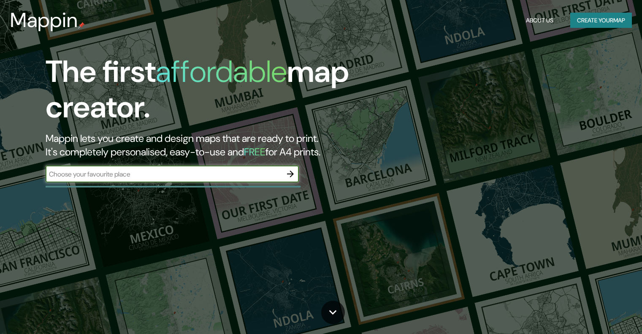 The width and height of the screenshot is (642, 334). Describe the element at coordinates (539, 20) in the screenshot. I see `button: About Us` at that location.